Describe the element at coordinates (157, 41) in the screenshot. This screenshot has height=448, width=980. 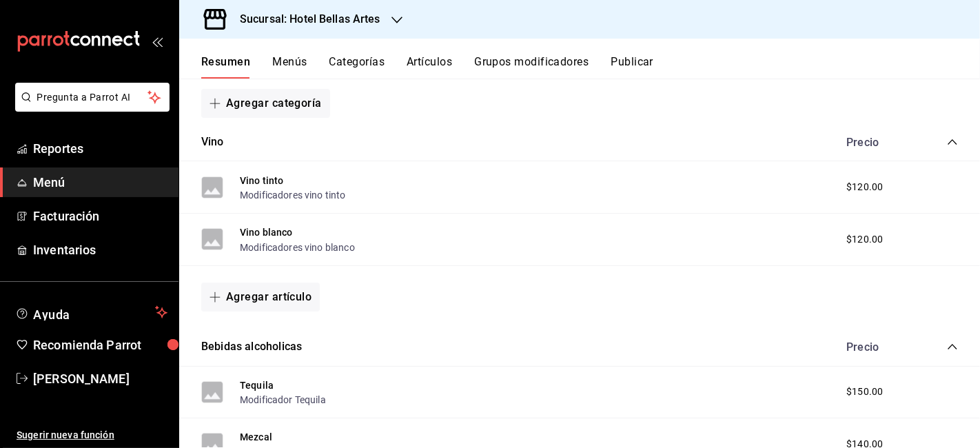
I see `button: open_drawer_menu` at that location.